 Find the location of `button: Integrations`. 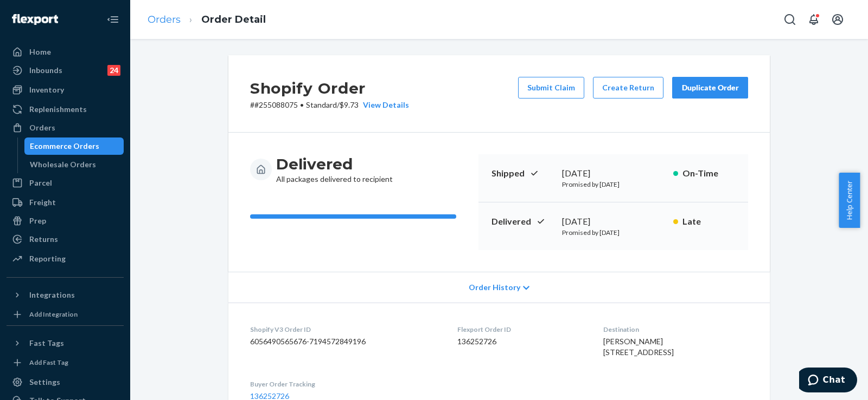

button: Integrations is located at coordinates (65, 295).